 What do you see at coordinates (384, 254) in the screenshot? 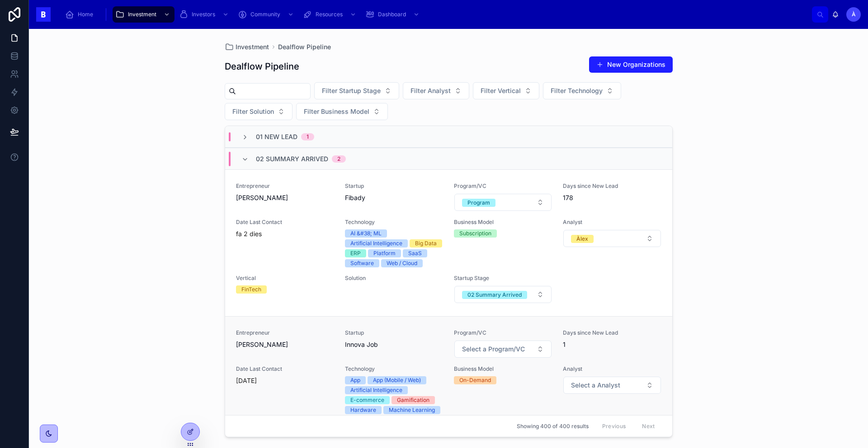
I see `div: Platform` at bounding box center [384, 254].